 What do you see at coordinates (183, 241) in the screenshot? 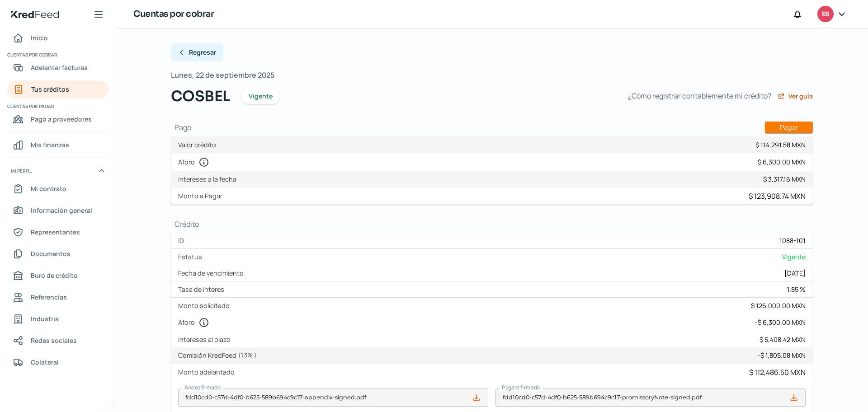
I see `label: ID` at bounding box center [183, 241].